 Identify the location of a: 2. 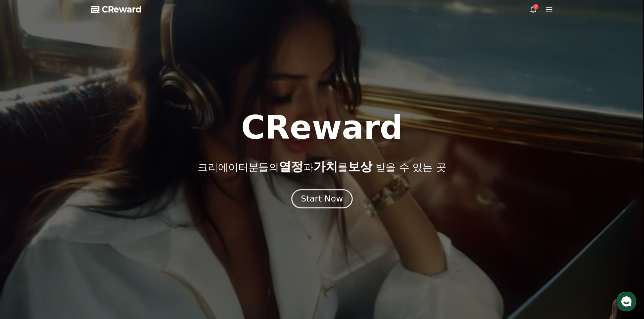
(533, 9).